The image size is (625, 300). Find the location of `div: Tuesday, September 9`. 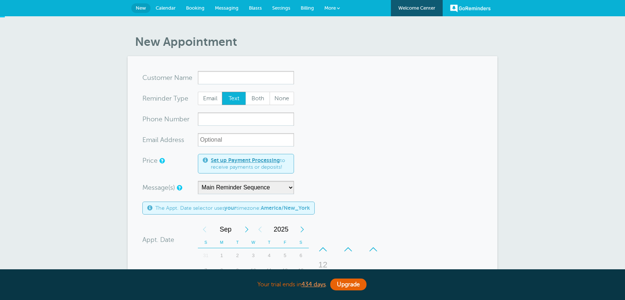

div: Tuesday, September 9 is located at coordinates (237, 270).